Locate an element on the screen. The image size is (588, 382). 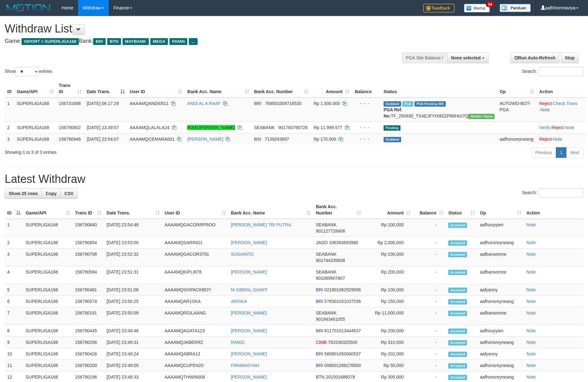
td: AAAAMQGACOR3791 is located at coordinates (195, 257).